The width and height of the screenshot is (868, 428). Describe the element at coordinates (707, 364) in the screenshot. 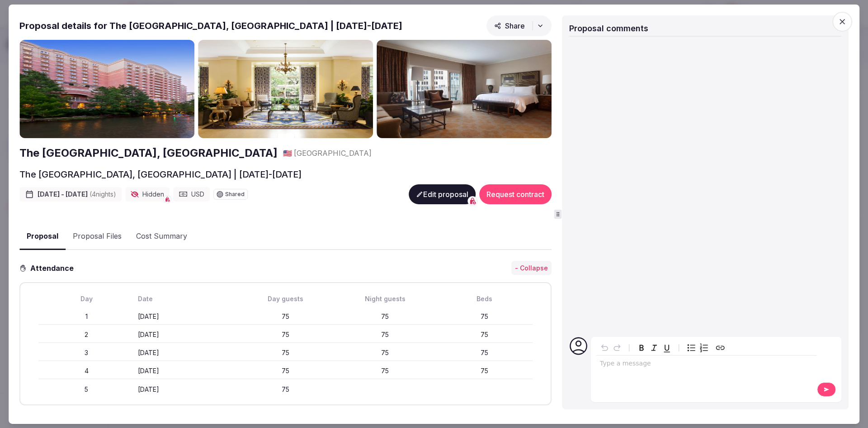

I see `div: editable markdown` at that location.